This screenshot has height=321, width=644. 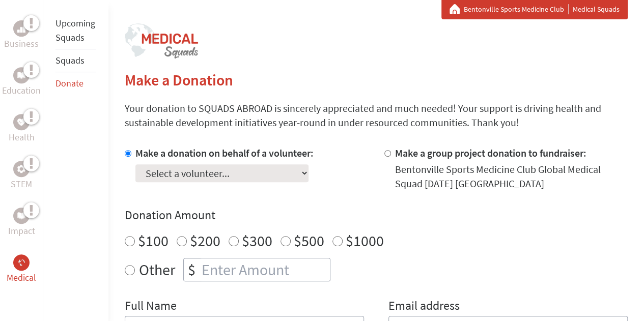 I want to click on li: Squads, so click(x=76, y=61).